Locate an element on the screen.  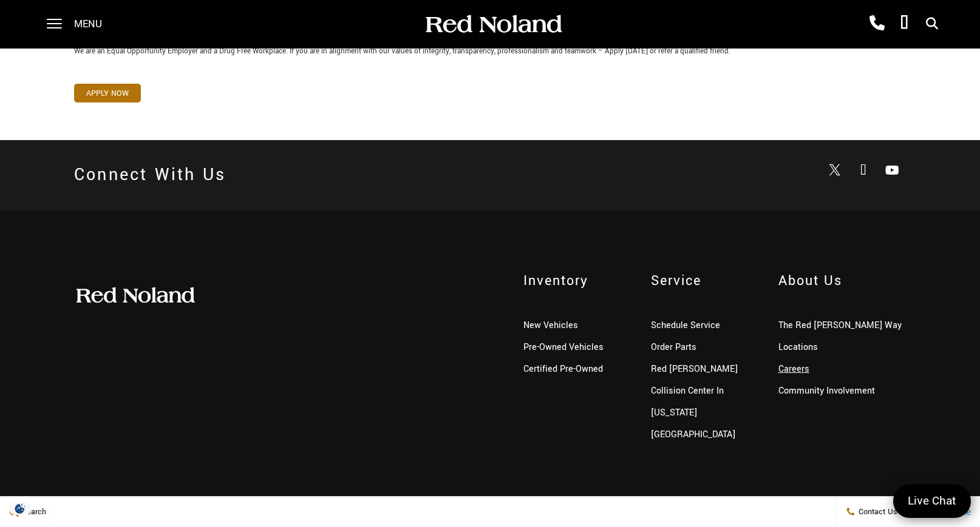
span: Contact Us is located at coordinates (876, 512).